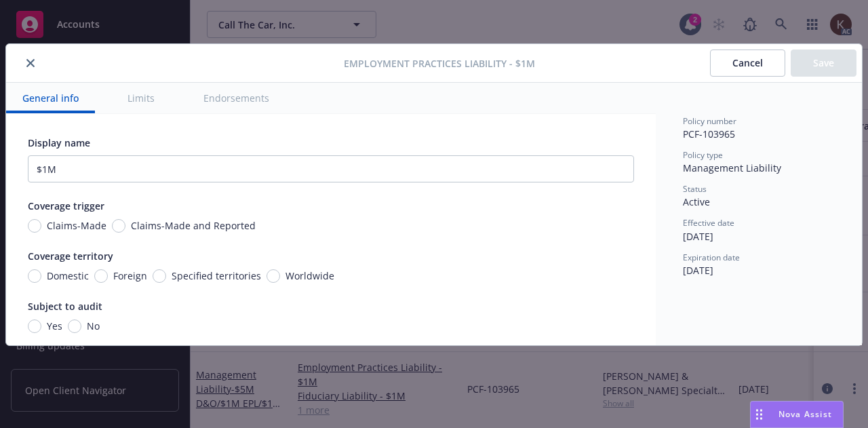 Image resolution: width=868 pixels, height=428 pixels. What do you see at coordinates (236, 98) in the screenshot?
I see `button: Endorsements` at bounding box center [236, 98].